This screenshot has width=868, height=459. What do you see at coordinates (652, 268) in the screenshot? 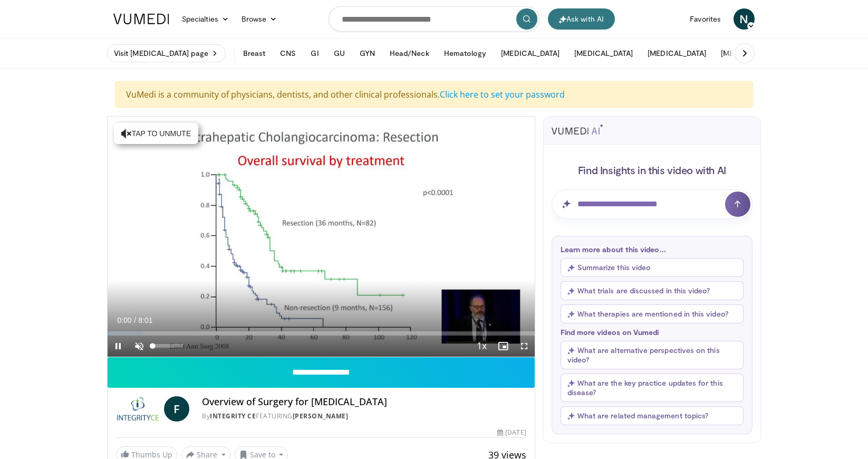
I see `button: Summarize this video` at bounding box center [652, 268].